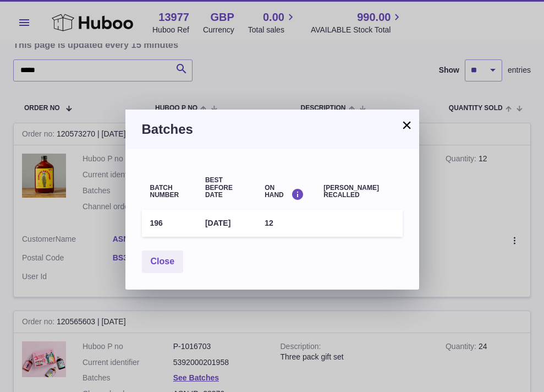 This screenshot has width=544, height=392. I want to click on td: 196, so click(170, 223).